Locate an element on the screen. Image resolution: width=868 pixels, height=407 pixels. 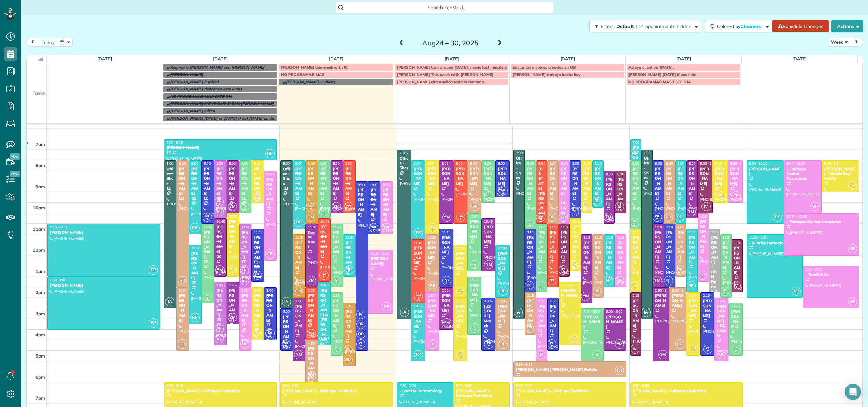
span: 11:30 - 2:15 is located at coordinates (437, 238).